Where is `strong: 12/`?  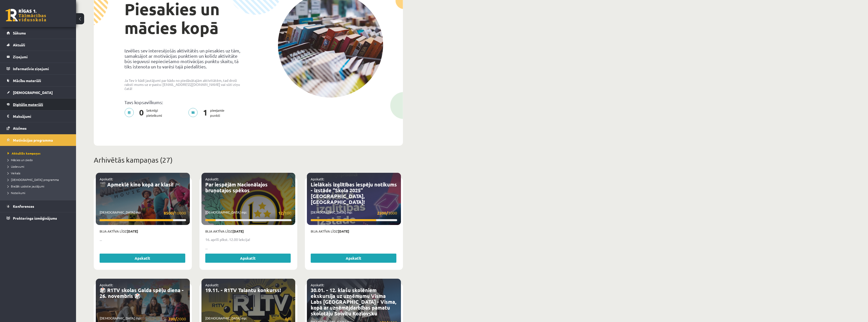 strong: 12/ is located at coordinates (281, 213).